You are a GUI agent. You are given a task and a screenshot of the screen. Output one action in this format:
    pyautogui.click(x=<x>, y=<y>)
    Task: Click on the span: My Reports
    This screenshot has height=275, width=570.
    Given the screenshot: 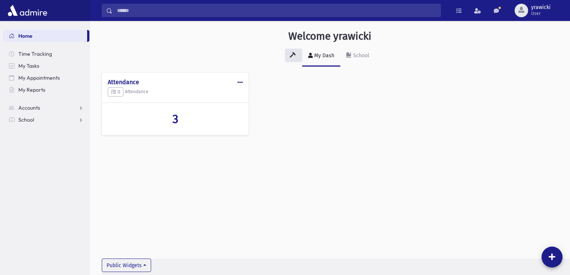 What is the action you would take?
    pyautogui.click(x=32, y=90)
    